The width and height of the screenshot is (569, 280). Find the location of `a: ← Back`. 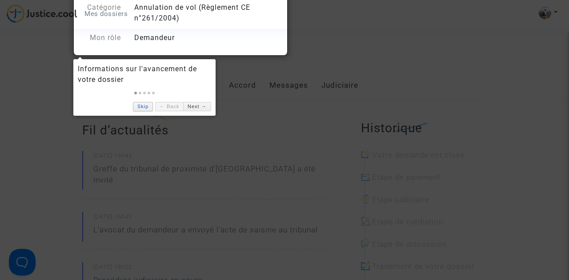

a: ← Back is located at coordinates (169, 106).